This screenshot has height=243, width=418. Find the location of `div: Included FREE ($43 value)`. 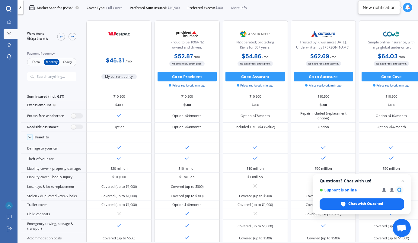

div: Included FREE ($43 value) is located at coordinates (255, 127).